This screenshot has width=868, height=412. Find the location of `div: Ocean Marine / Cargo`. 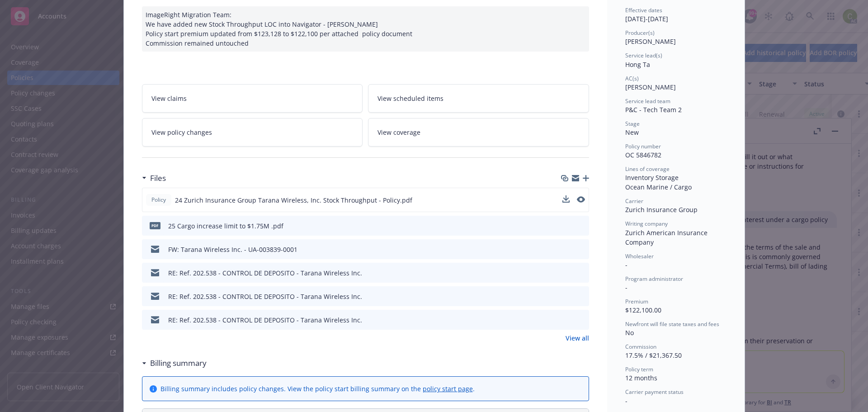

div: Ocean Marine / Cargo is located at coordinates (676, 186).